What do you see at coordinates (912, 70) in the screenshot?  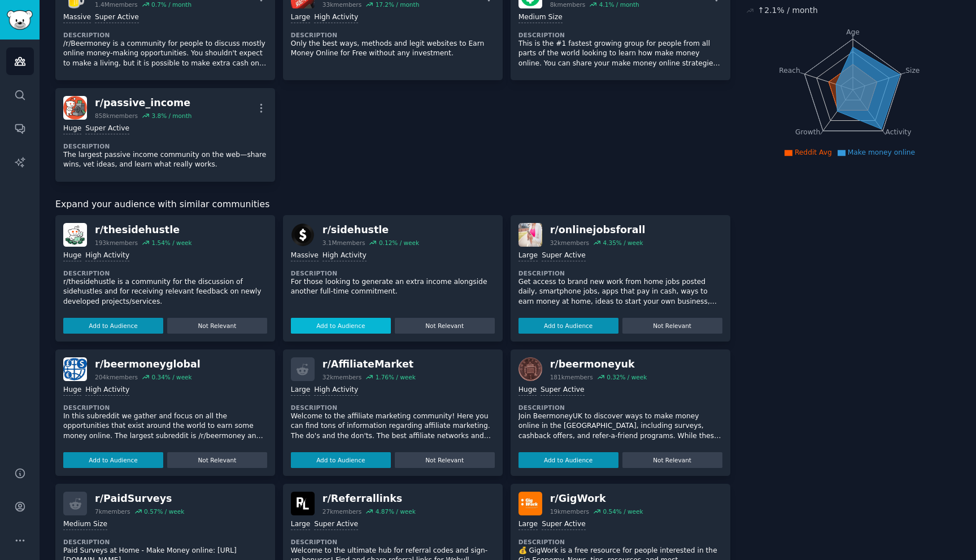 I see `tspan: Size` at bounding box center [912, 70].